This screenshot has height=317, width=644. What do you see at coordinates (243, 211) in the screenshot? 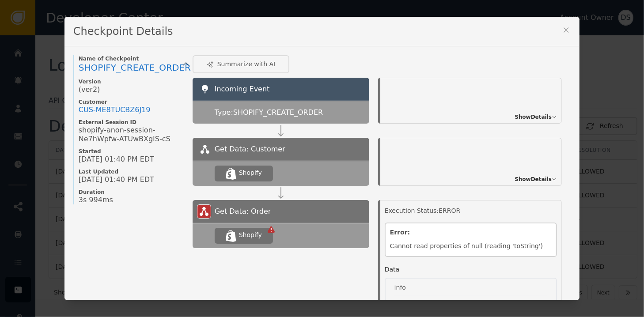
I see `span: Get Data: Order` at bounding box center [243, 211].